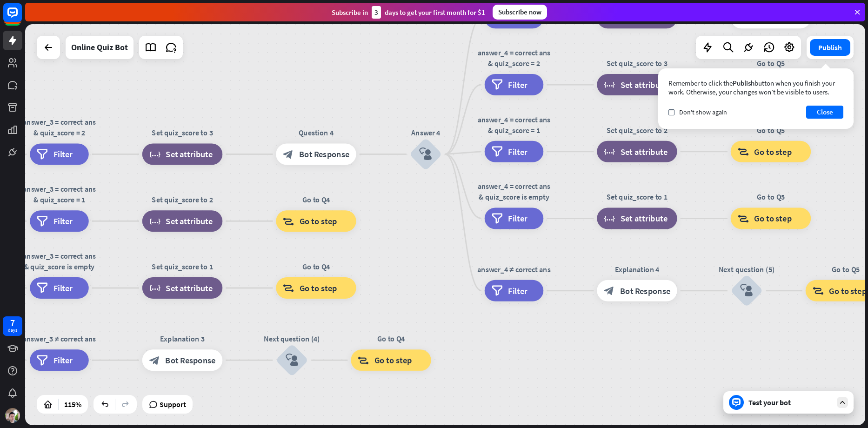  Describe the element at coordinates (59, 339) in the screenshot. I see `div: answer_3 ≠ correct ans` at that location.